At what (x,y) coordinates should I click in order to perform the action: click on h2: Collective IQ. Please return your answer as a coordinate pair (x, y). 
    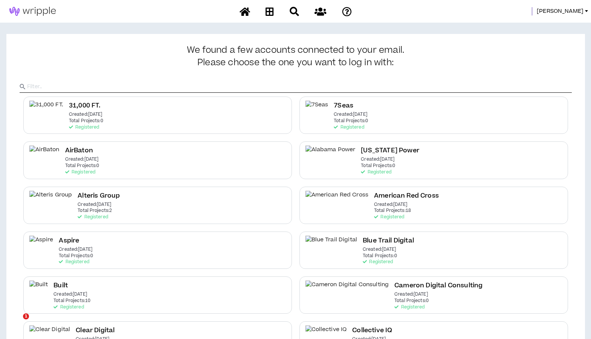
    Looking at the image, I should click on (372, 330).